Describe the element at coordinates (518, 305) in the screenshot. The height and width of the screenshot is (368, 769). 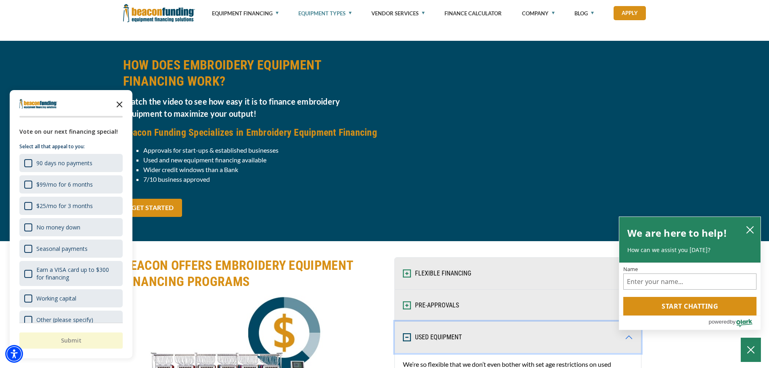
I see `button: PRE-APPROVALS` at that location.